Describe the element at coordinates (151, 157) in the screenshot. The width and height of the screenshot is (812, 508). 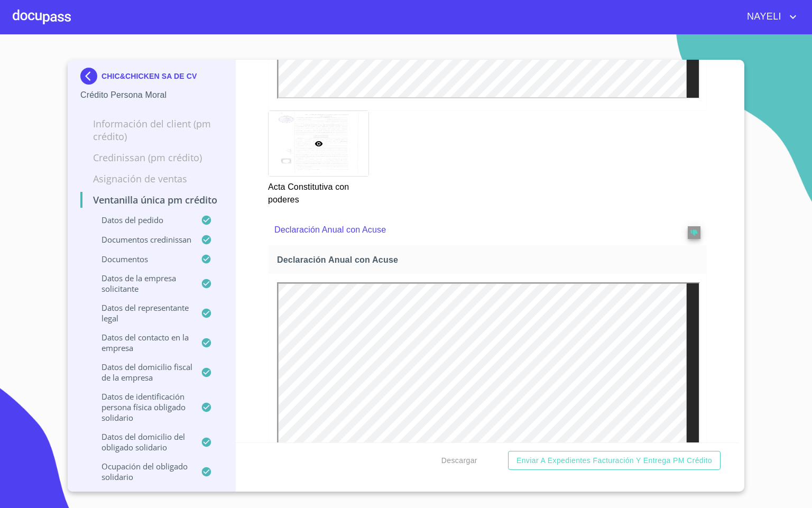
I see `p: Credinissan (PM crédito)` at that location.